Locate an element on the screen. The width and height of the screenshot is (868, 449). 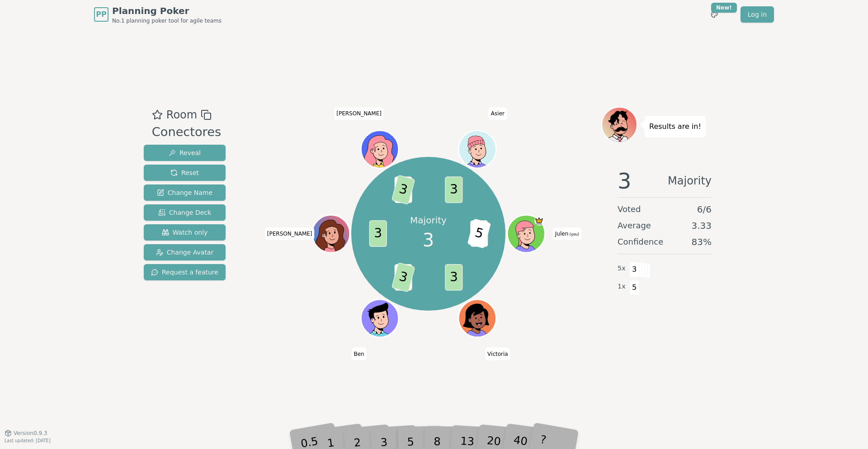
span: 3.33 is located at coordinates (701, 225).